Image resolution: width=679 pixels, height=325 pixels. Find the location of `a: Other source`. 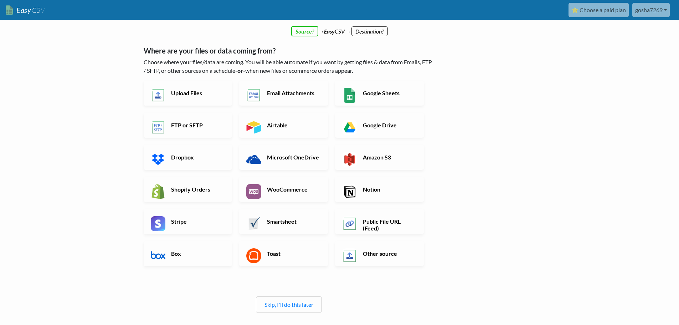

a: Other source is located at coordinates (379, 254).